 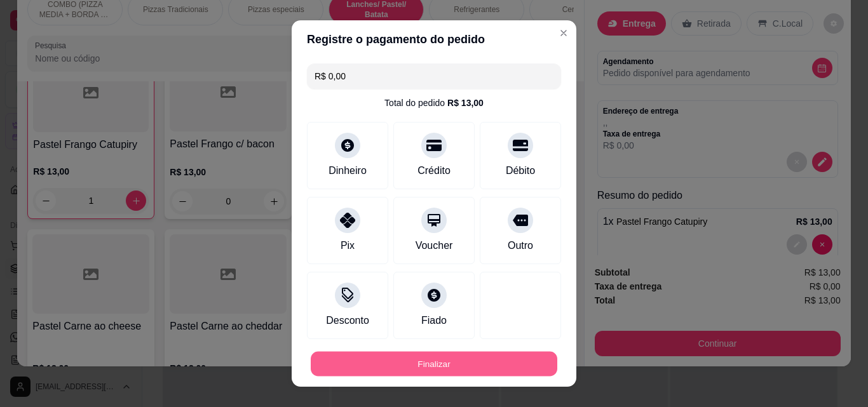 What do you see at coordinates (563, 33) in the screenshot?
I see `button: Close` at bounding box center [563, 33].